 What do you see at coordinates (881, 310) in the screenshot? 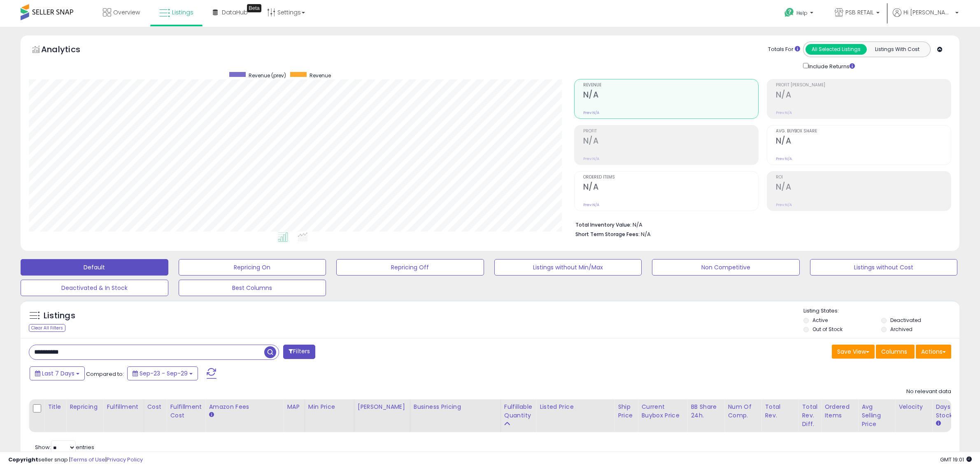
I see `p: Listing States:` at bounding box center [881, 310].